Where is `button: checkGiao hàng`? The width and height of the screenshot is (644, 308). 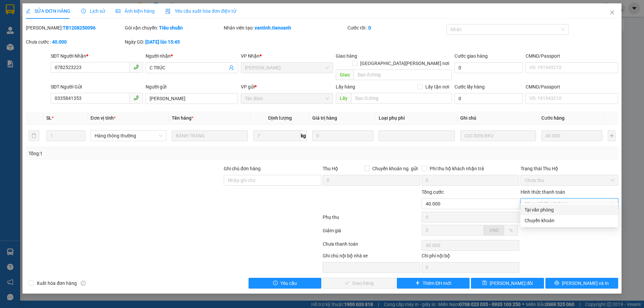
button: checkGiao hàng is located at coordinates (359, 283).